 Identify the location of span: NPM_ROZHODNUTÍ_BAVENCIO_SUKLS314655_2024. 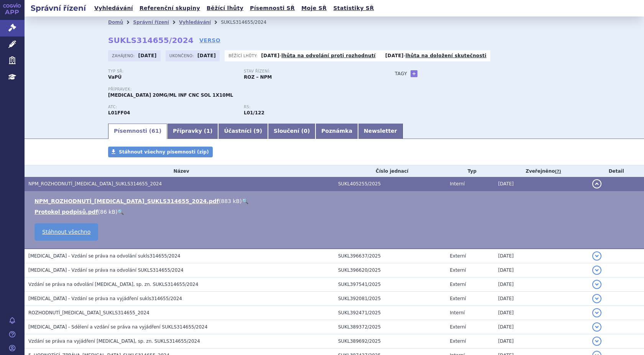
(95, 184).